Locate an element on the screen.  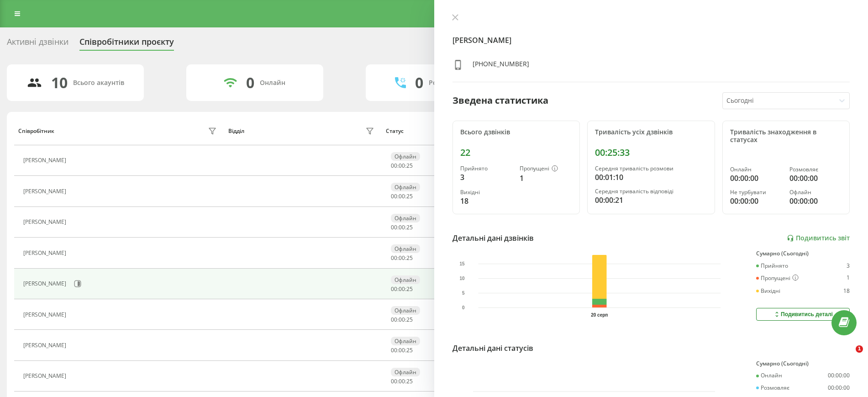
div: Всього акаунтів is located at coordinates (98, 83).